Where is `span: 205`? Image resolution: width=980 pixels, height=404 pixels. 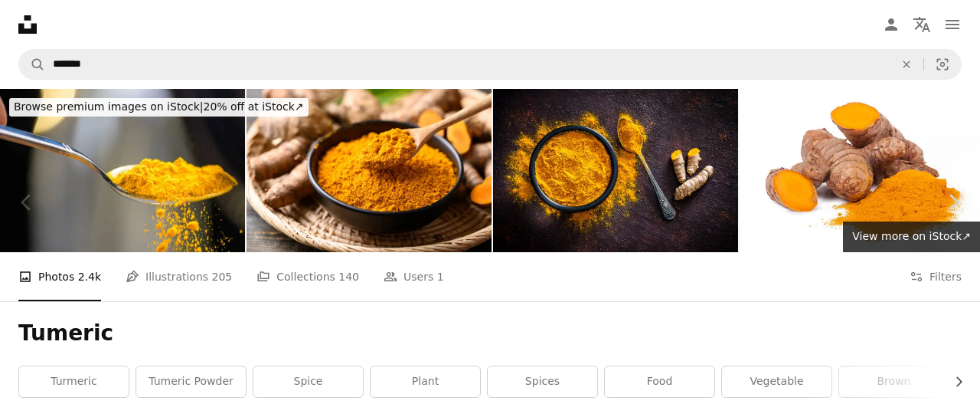
span: 205 is located at coordinates (222, 277).